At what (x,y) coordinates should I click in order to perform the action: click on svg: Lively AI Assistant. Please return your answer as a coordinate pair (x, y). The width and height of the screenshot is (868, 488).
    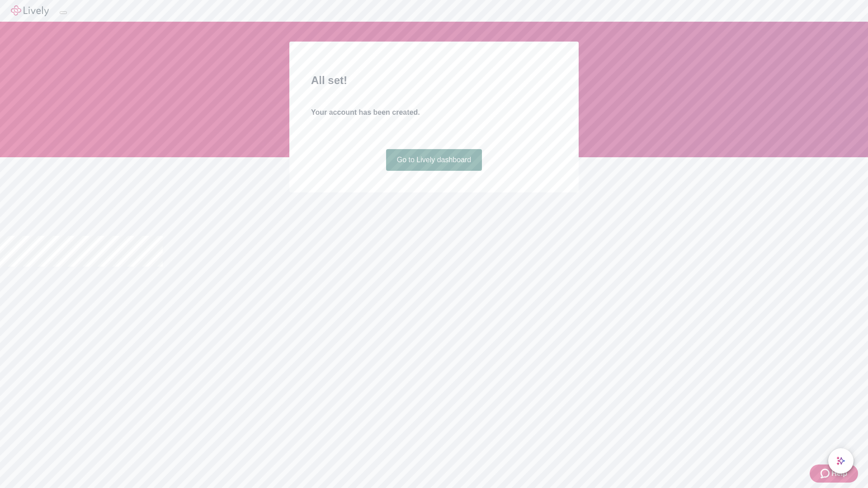
    Looking at the image, I should click on (841, 461).